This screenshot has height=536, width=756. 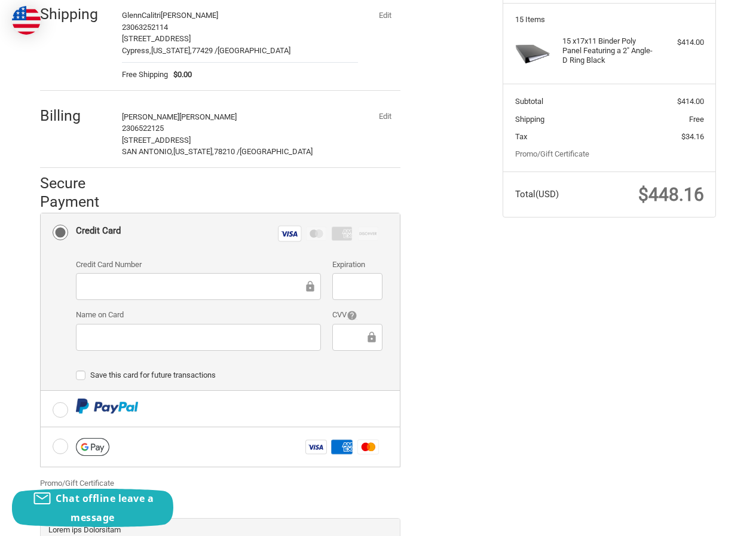 What do you see at coordinates (93, 508) in the screenshot?
I see `button: Chat offline leave a message` at bounding box center [93, 508].